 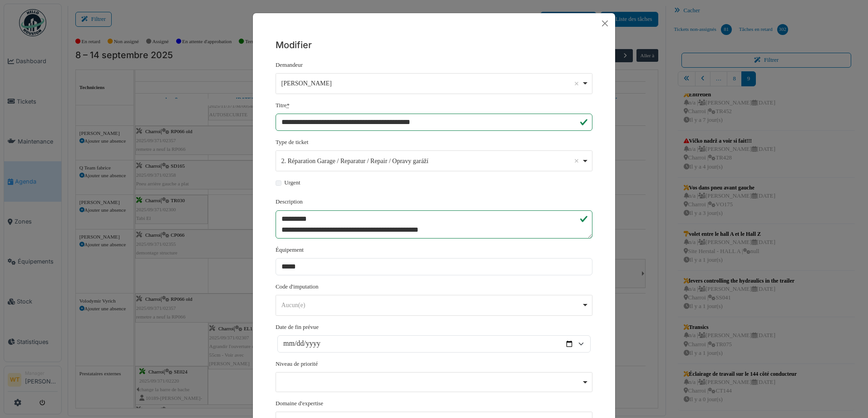 What do you see at coordinates (289, 201) in the screenshot?
I see `label: Description` at bounding box center [289, 201].